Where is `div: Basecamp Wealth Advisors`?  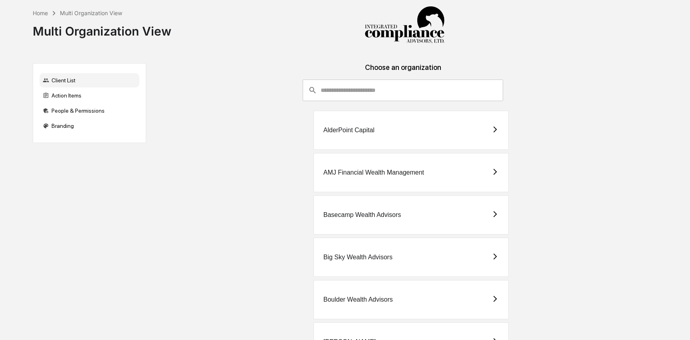
div: Basecamp Wealth Advisors is located at coordinates (362, 215).